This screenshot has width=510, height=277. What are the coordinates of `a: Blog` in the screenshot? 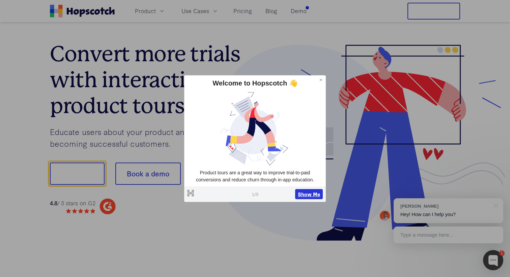 It's located at (271, 11).